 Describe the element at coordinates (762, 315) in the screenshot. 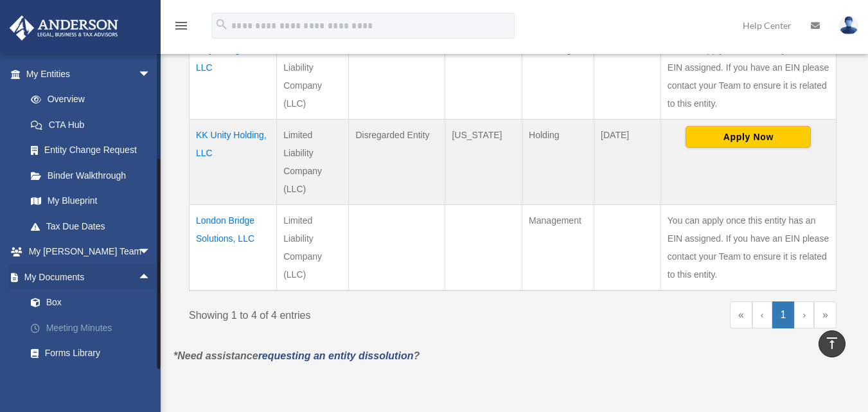

I see `a: Previous` at that location.